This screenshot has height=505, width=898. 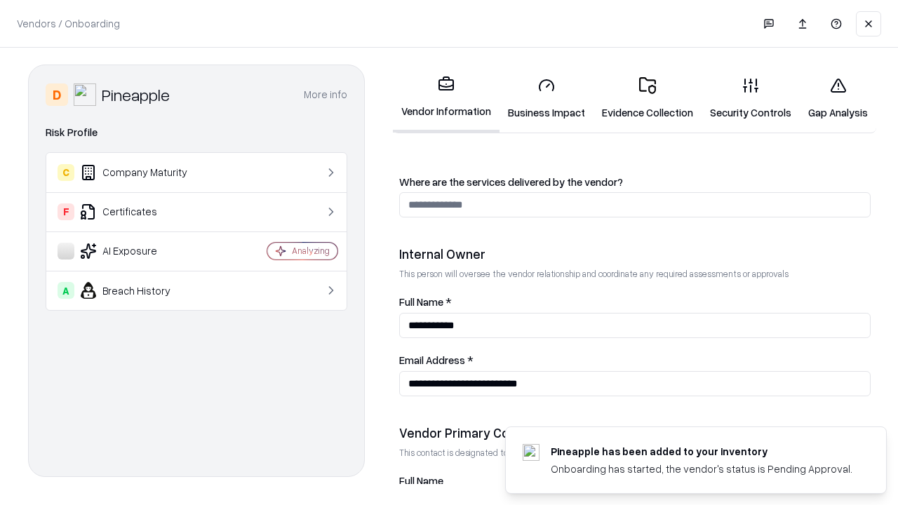 I want to click on div: Onboarding has started, the vendor's status is Pending Approval., so click(x=701, y=468).